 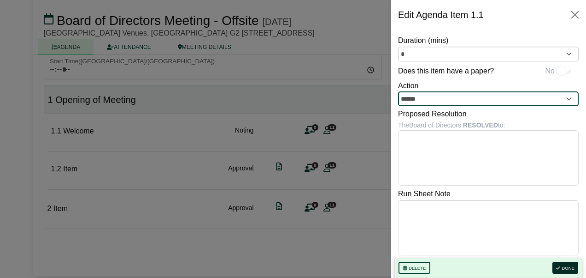 What do you see at coordinates (432, 114) in the screenshot?
I see `label: Proposed Resolution` at bounding box center [432, 114].